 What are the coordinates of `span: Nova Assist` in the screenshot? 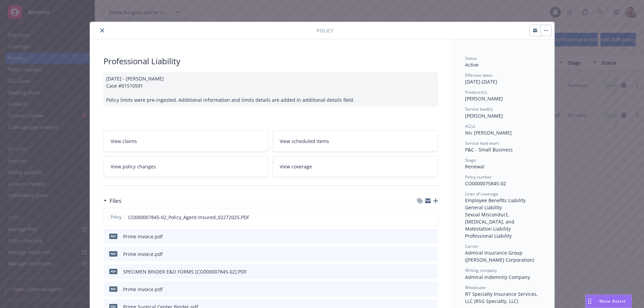 It's located at (612, 301).